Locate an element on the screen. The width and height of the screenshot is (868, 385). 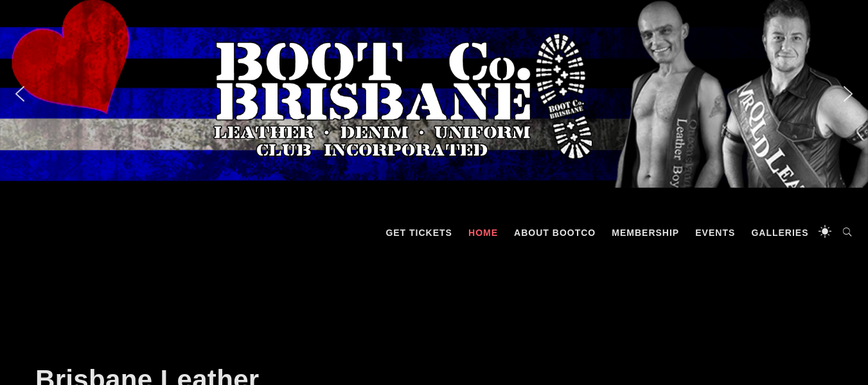
a: Events is located at coordinates (715, 233).